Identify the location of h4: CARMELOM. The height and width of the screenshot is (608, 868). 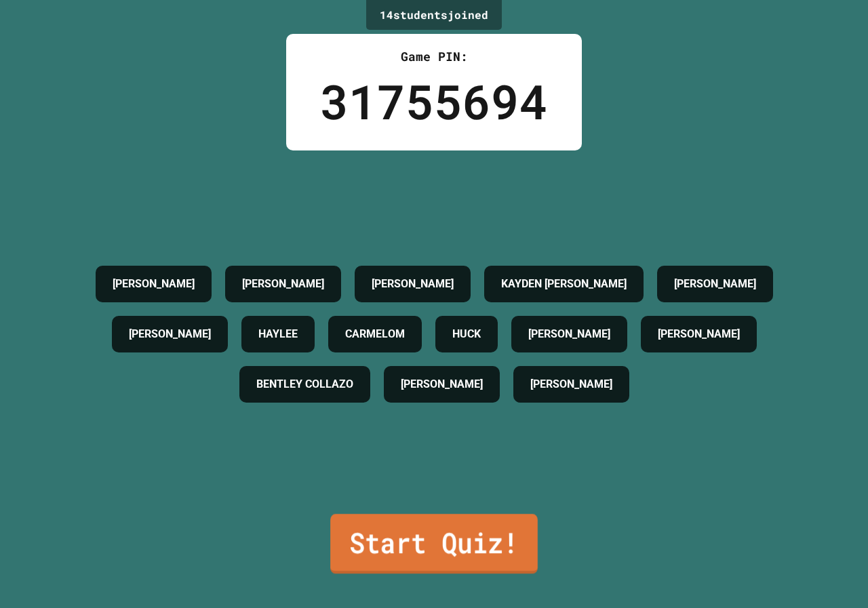
(375, 334).